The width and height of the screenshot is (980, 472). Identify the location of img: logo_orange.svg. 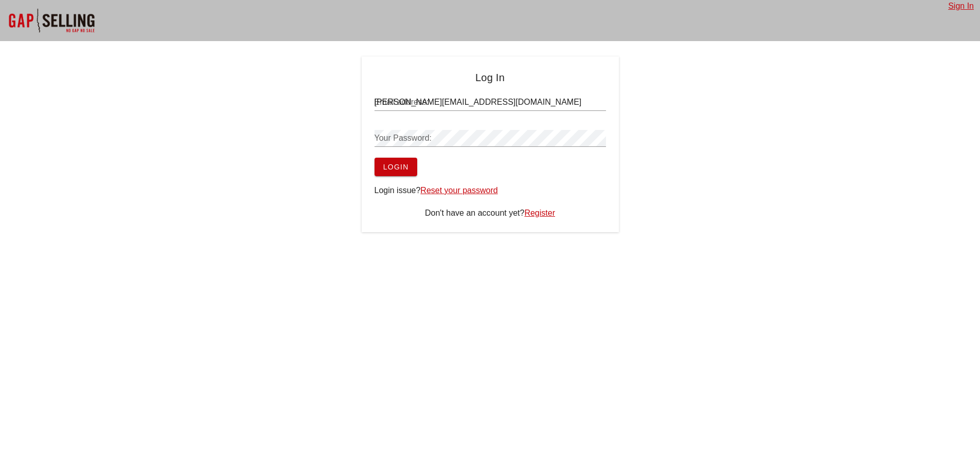
(21, 21).